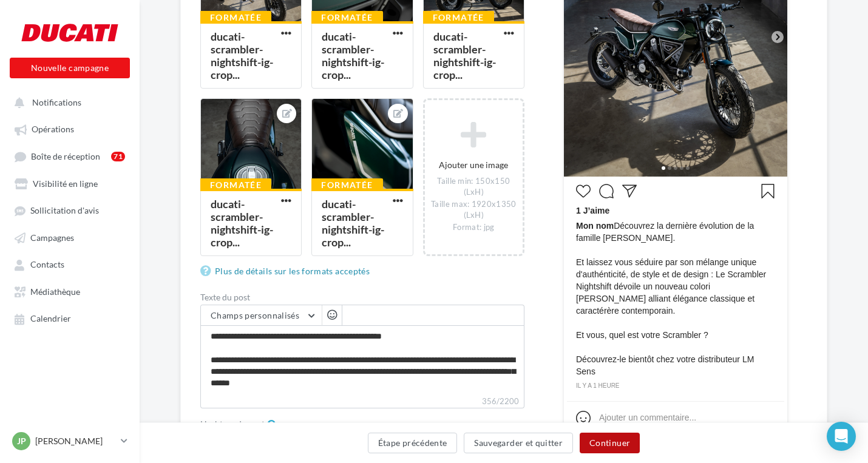 The image size is (868, 463). Describe the element at coordinates (583, 417) in the screenshot. I see `svg: Emoji` at that location.